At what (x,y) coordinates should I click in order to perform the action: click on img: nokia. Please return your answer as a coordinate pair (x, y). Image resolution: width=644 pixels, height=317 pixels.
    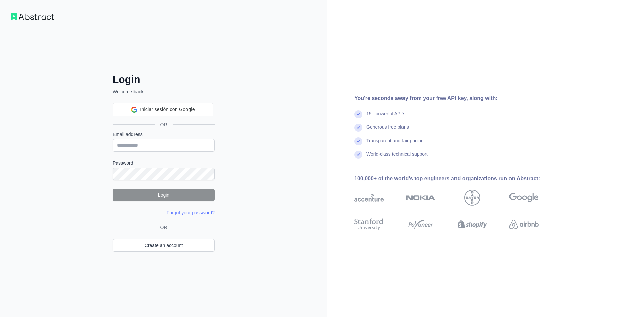
    Looking at the image, I should click on (421, 198).